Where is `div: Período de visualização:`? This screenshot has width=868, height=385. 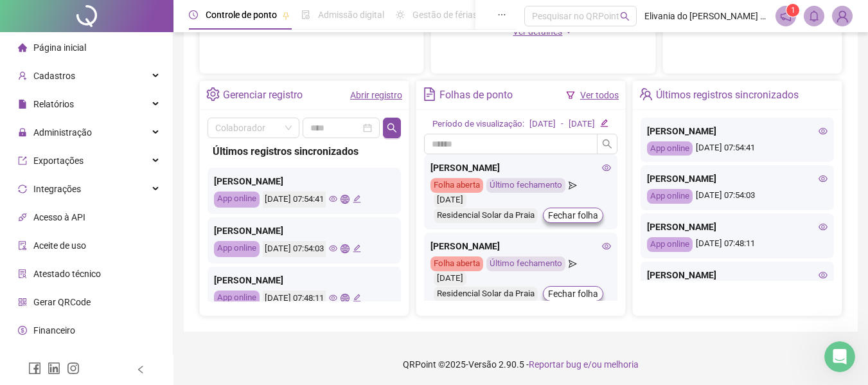 div: Período de visualização: is located at coordinates (478, 124).